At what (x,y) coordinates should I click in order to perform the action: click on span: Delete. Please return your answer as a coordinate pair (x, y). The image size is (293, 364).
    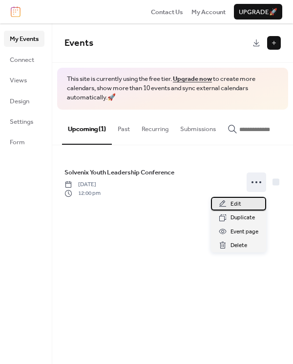
    Looking at the image, I should click on (239, 246).